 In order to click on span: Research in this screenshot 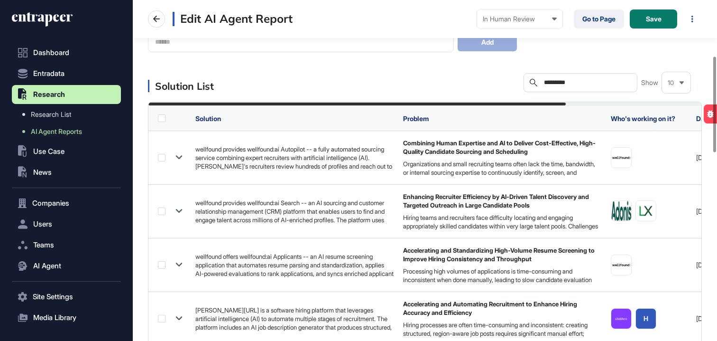, I will do `click(49, 94)`.